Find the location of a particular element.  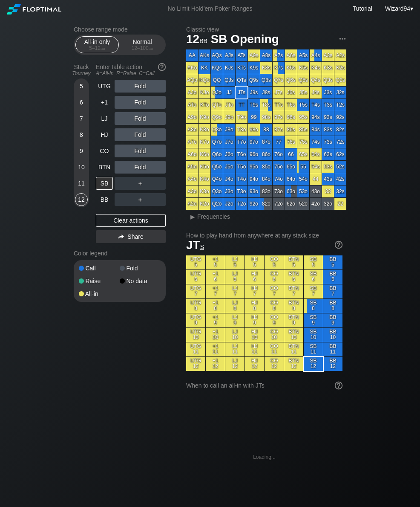

div: +1 is located at coordinates (105, 102).